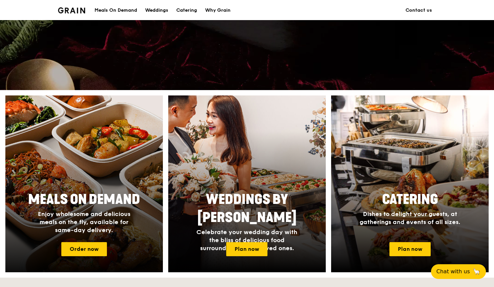 This screenshot has height=287, width=494. I want to click on a: Contact us, so click(419, 10).